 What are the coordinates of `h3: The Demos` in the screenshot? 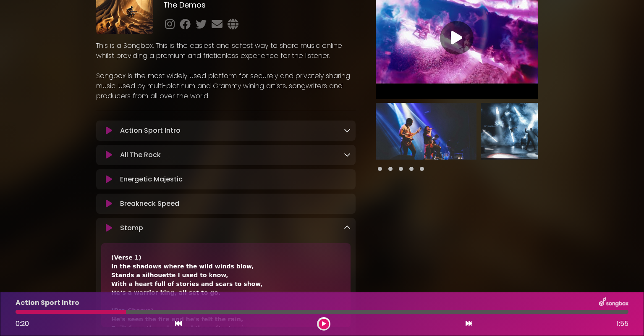 It's located at (259, 5).